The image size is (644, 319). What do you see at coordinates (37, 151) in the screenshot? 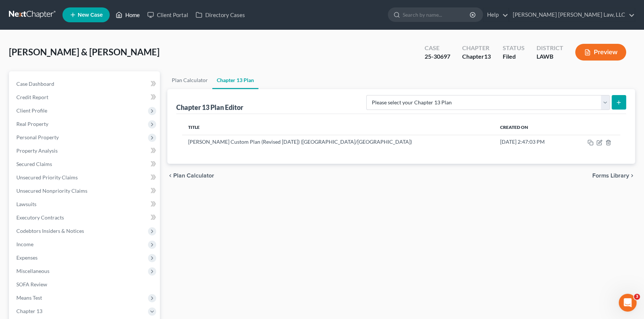
I see `span: Property Analysis` at bounding box center [37, 151].